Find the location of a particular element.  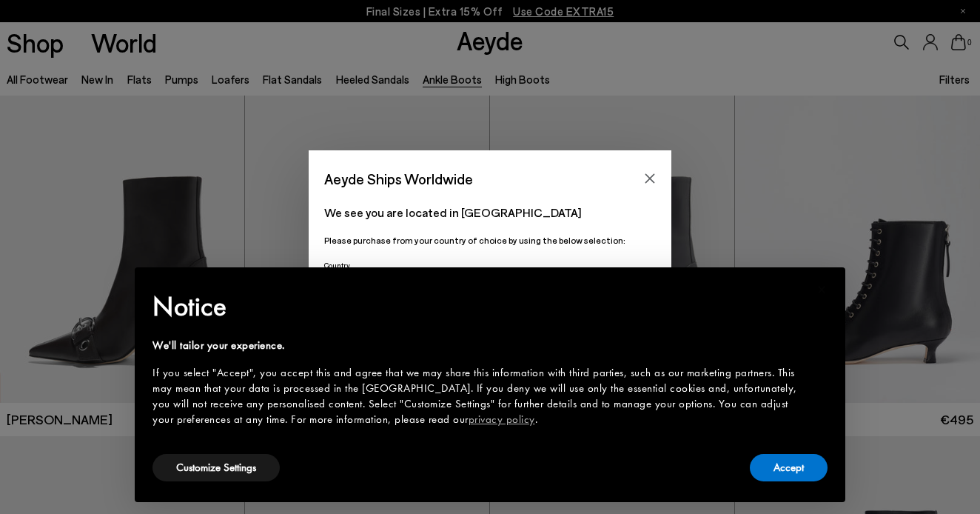

button: Accept is located at coordinates (789, 467).